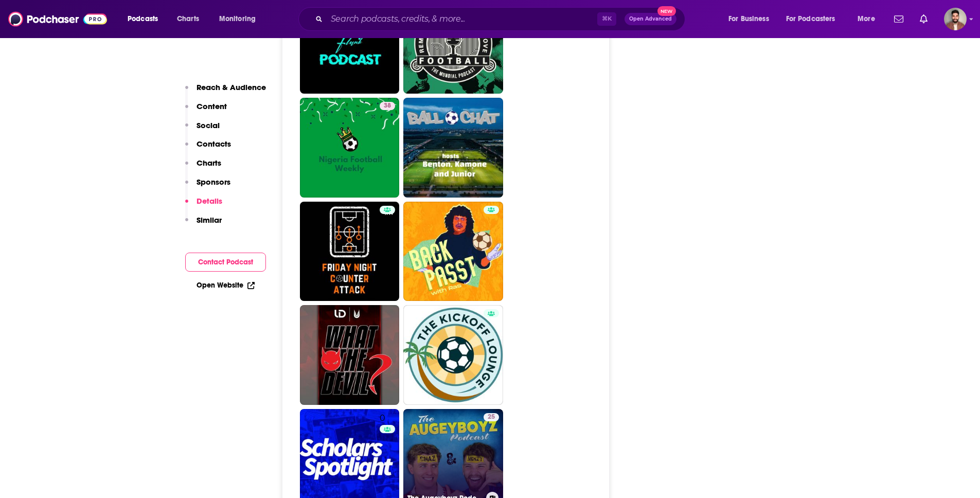 The image size is (980, 498). What do you see at coordinates (213, 143) in the screenshot?
I see `p: Contacts` at bounding box center [213, 143].